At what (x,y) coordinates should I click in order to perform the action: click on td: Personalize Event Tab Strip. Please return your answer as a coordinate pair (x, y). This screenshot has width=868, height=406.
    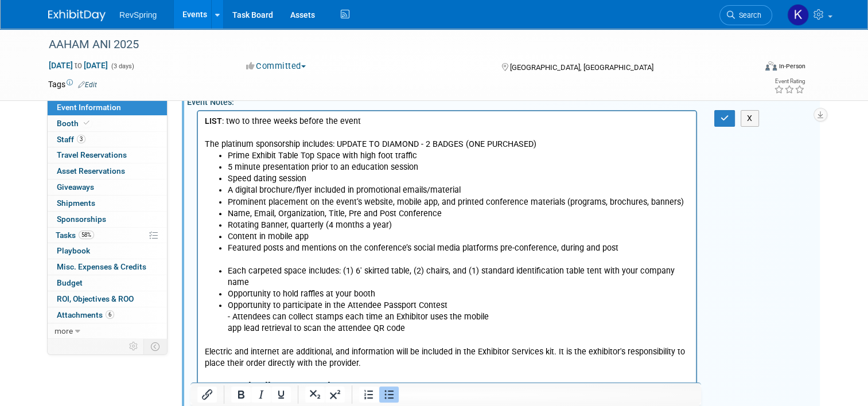
    Looking at the image, I should click on (133, 347).